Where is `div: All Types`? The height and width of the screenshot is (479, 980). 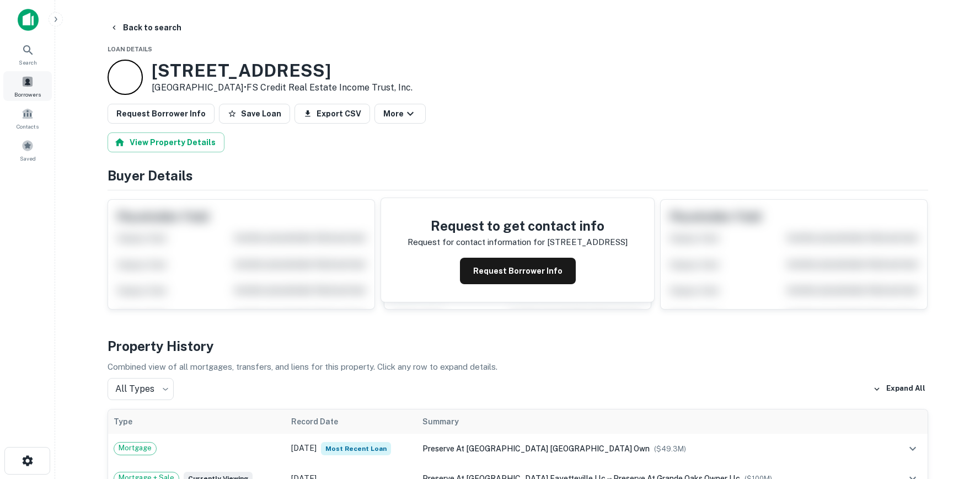
div: All Types is located at coordinates (141, 389).